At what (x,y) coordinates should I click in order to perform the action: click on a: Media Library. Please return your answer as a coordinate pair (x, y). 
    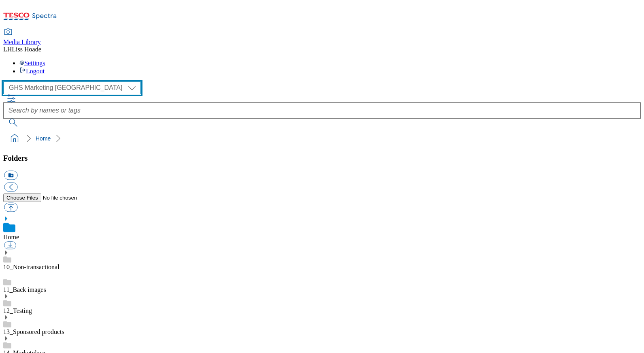
    Looking at the image, I should click on (22, 37).